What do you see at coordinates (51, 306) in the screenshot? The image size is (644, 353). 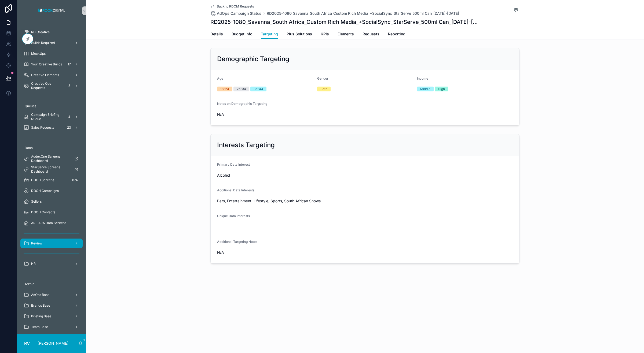 I see `a: Brands Base` at bounding box center [51, 306].